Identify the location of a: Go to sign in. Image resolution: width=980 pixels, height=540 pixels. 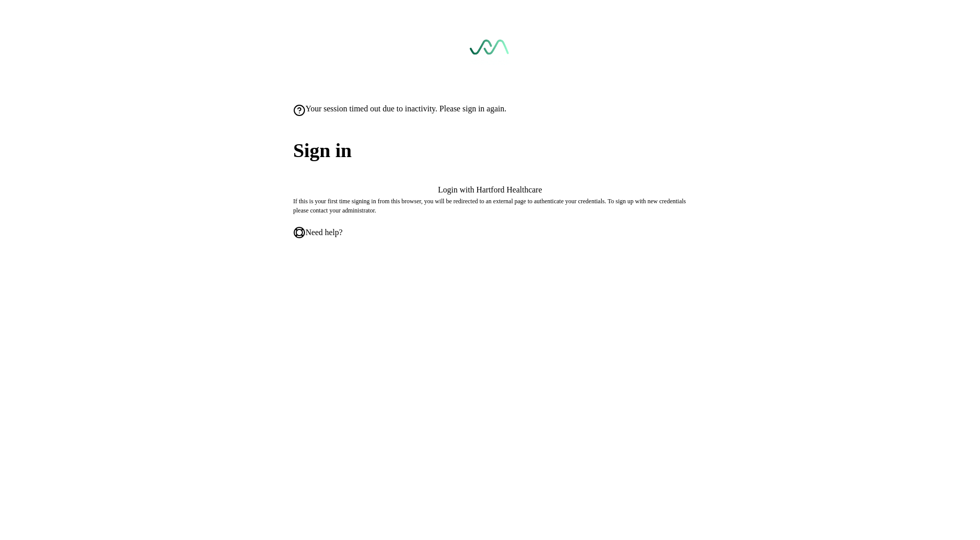
(490, 51).